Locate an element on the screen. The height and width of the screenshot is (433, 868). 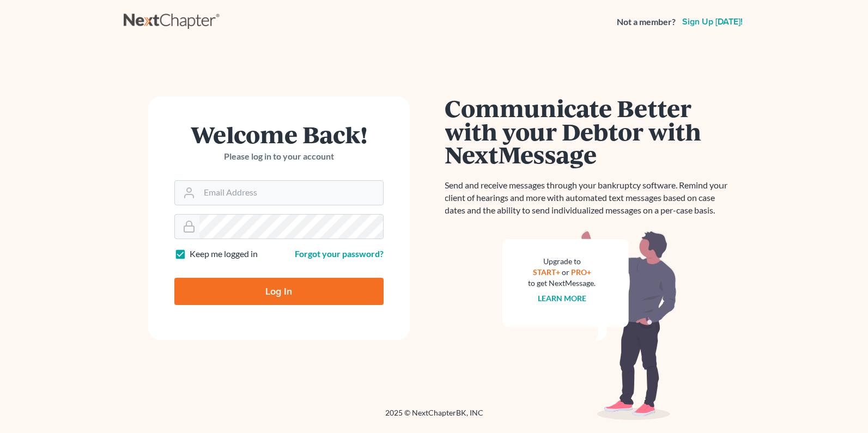
div: Upgrade to is located at coordinates (562, 262).